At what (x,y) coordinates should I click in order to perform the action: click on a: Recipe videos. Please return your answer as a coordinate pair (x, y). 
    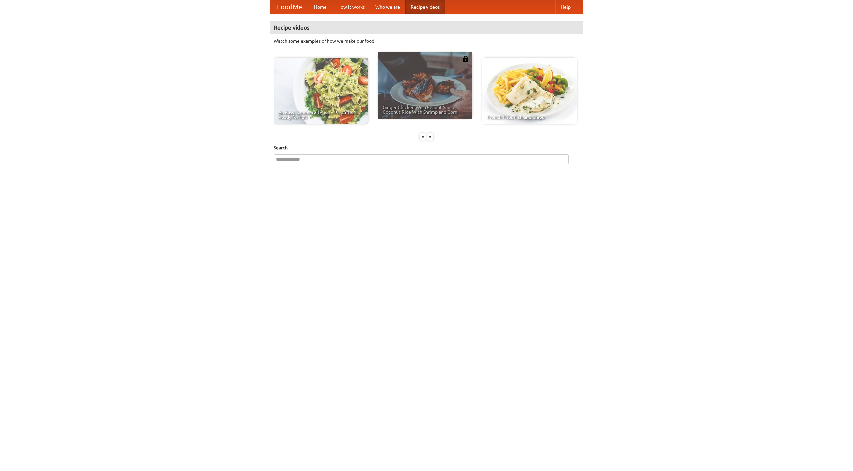
    Looking at the image, I should click on (425, 7).